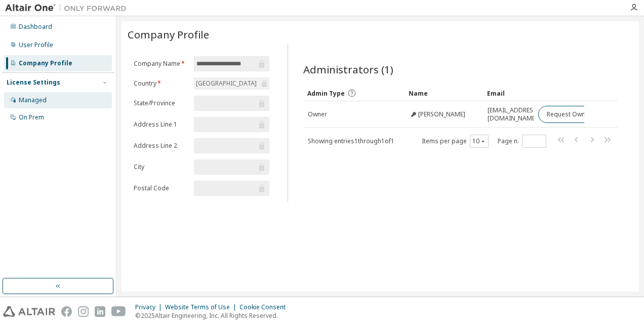 The width and height of the screenshot is (644, 326). Describe the element at coordinates (326, 93) in the screenshot. I see `span: Admin Type` at that location.